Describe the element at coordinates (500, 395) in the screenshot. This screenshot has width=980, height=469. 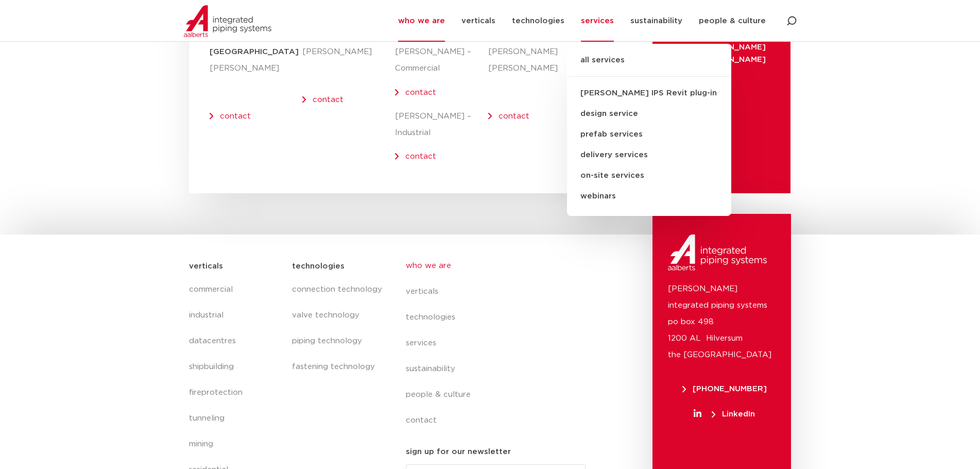
I see `a: people & culture` at that location.